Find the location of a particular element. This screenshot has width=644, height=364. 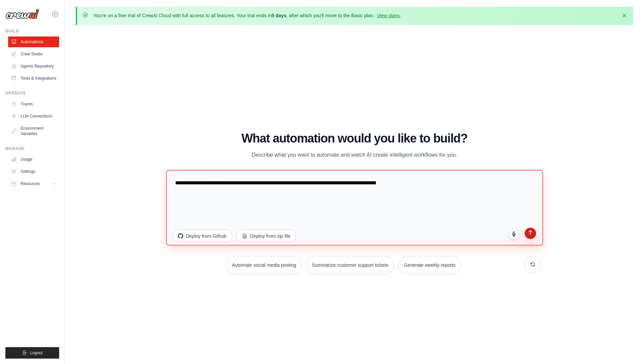

button: Logout is located at coordinates (32, 352).